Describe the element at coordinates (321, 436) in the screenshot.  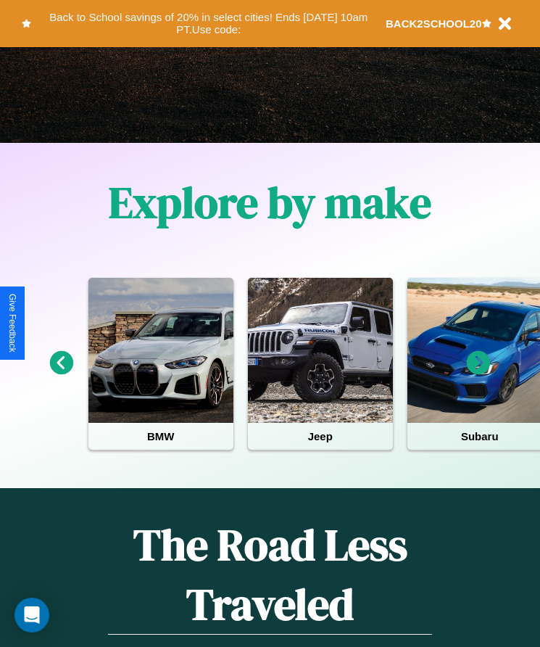
I see `h4: Jeep` at that location.